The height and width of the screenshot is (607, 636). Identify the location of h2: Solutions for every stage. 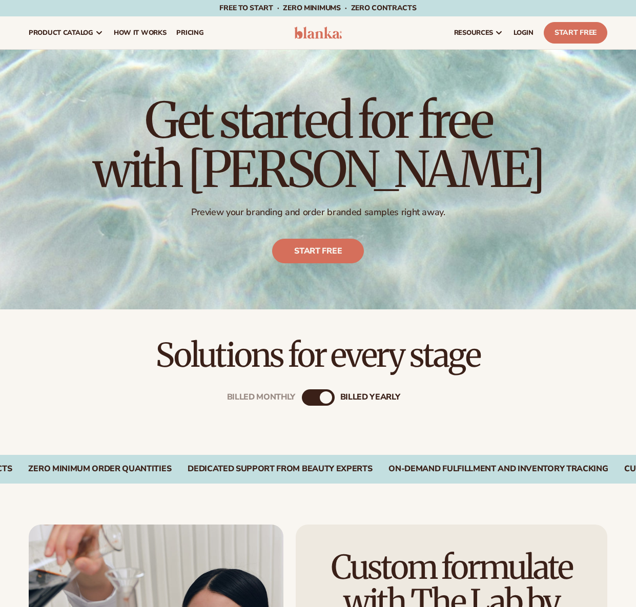
(318, 355).